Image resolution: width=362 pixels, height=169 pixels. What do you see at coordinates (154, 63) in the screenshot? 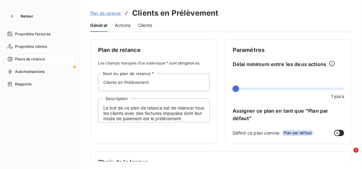
I see `span: Les champs marqués d’un astérisque * sont obligatoires.` at bounding box center [154, 63].